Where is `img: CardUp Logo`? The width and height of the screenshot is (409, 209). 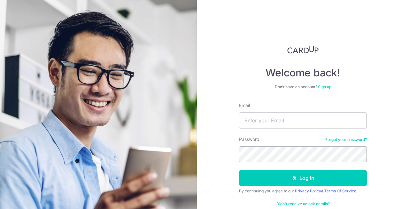
img: CardUp Logo is located at coordinates (303, 50).